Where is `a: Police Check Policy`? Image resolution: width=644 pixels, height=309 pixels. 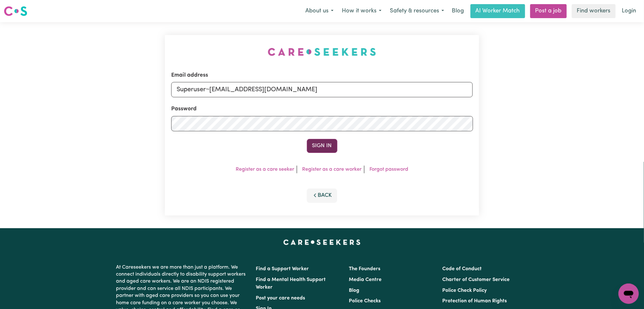 a: Police Check Policy is located at coordinates (465, 290).